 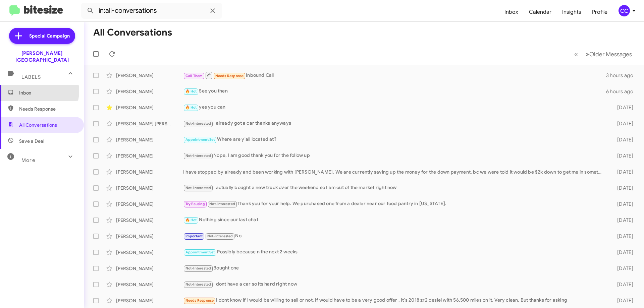 What do you see at coordinates (395, 188) in the screenshot?
I see `div: I actually bought a new truck over the weekend so I am out of the market right now` at bounding box center [395, 188].